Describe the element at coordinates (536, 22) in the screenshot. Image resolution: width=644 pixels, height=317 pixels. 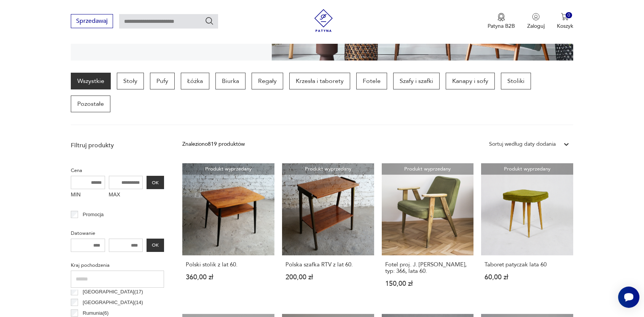
I see `button: Zaloguj` at that location.